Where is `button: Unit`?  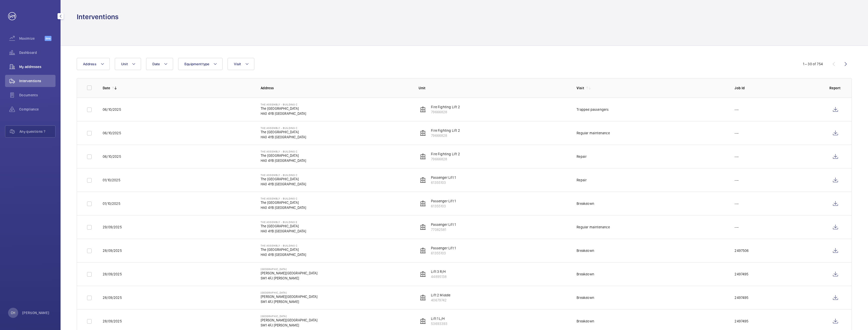
button: Unit is located at coordinates (128, 64).